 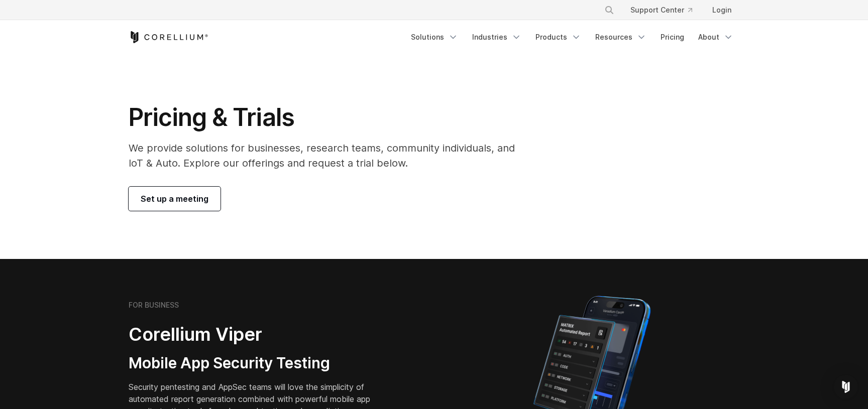 What do you see at coordinates (846, 387) in the screenshot?
I see `div: Open Intercom Messenger` at bounding box center [846, 387].